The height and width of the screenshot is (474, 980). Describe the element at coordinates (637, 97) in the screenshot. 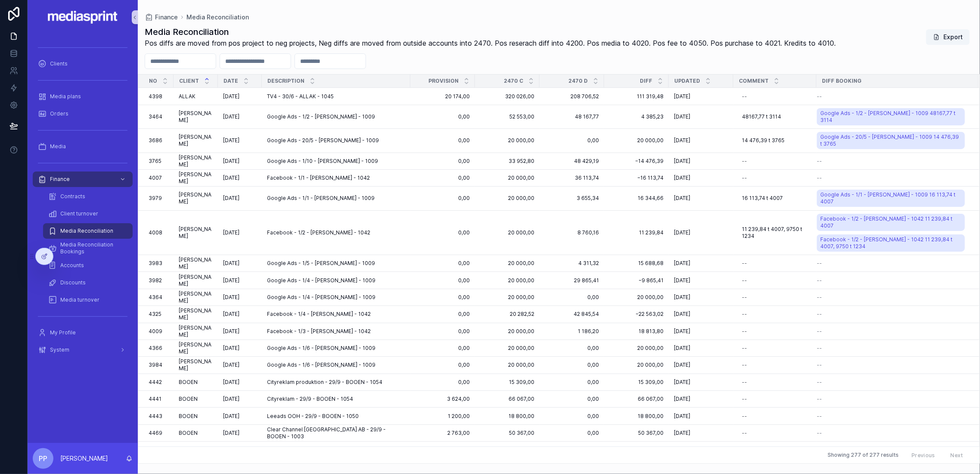

I see `span: 111 319,48` at that location.